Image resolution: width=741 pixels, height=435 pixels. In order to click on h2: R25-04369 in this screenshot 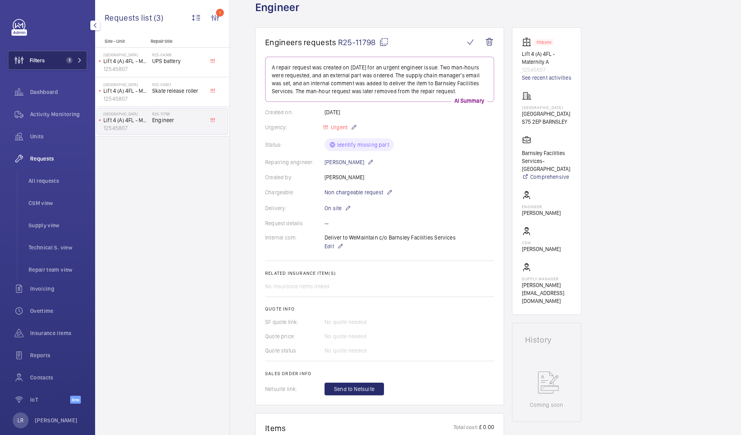, I will do `click(178, 55)`.